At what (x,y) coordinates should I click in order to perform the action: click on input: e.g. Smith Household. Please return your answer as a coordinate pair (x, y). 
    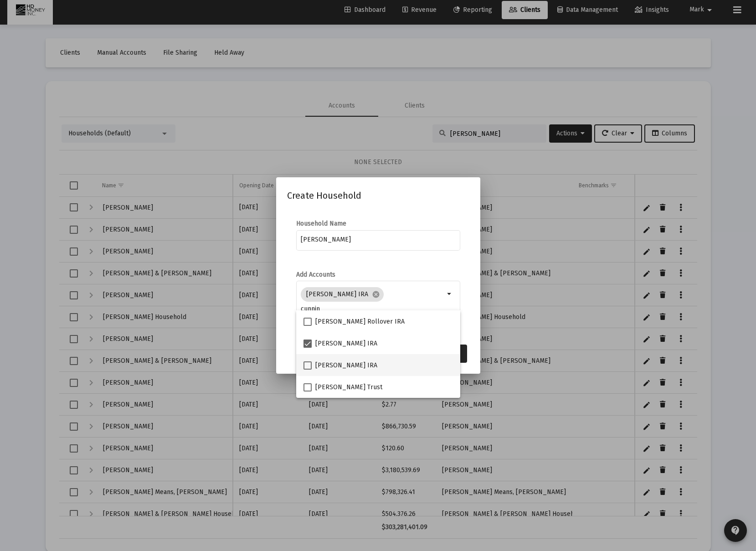
    Looking at the image, I should click on (378, 240).